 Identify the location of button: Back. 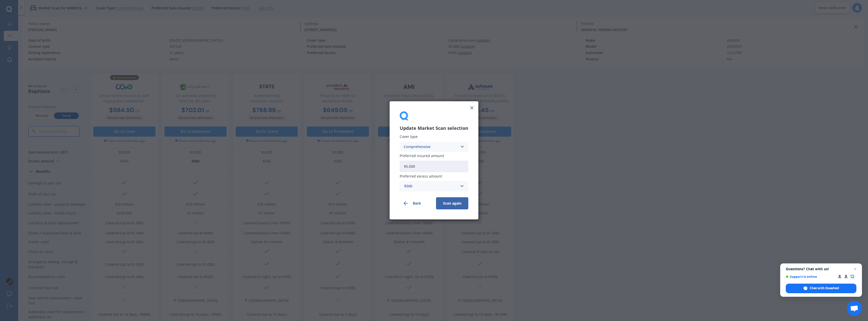
(416, 204).